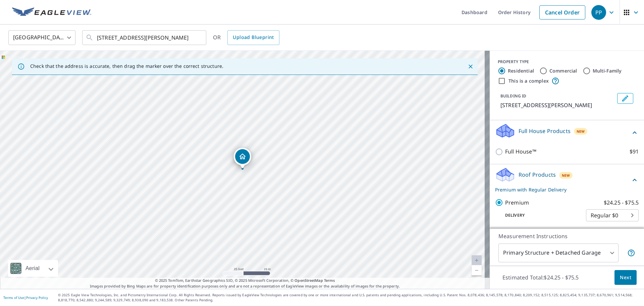 The height and width of the screenshot is (306, 644). Describe the element at coordinates (476, 260) in the screenshot. I see `a: Current Level 20, Zoom In Disabled` at that location.